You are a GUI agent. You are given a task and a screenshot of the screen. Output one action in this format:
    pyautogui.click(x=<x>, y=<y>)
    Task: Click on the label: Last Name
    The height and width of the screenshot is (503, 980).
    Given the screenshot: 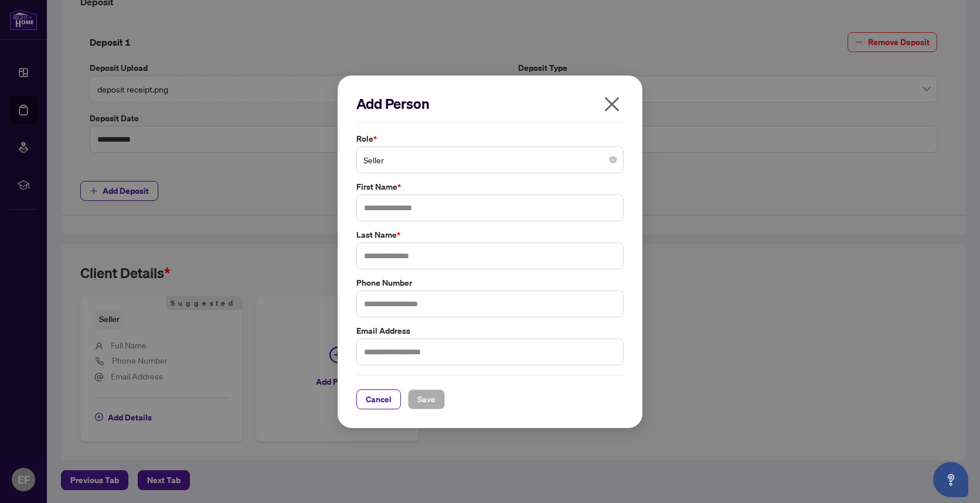 What is the action you would take?
    pyautogui.click(x=490, y=235)
    